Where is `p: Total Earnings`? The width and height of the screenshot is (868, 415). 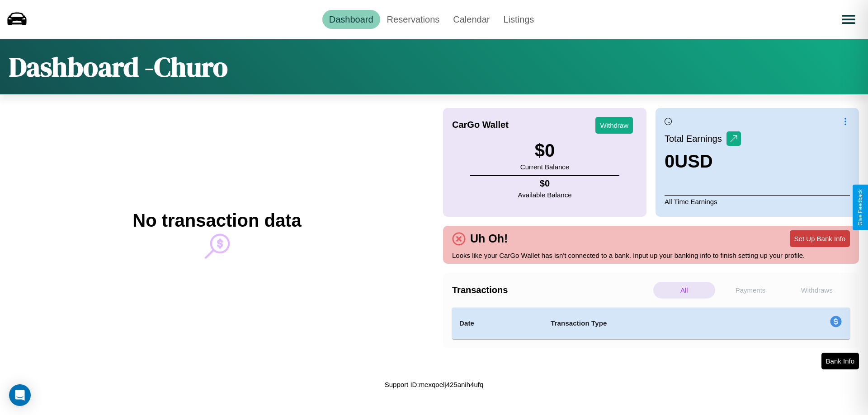 p: Total Earnings is located at coordinates (696, 139).